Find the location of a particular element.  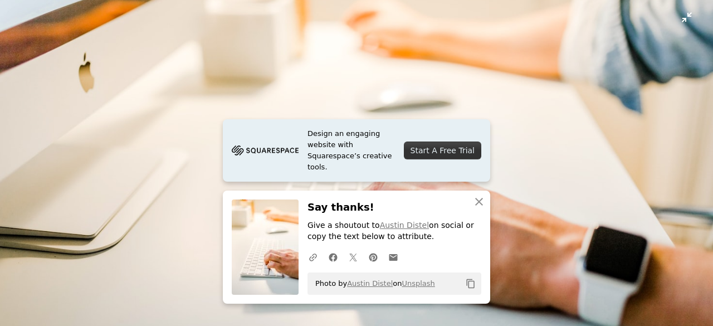

a: Share on Pinterest is located at coordinates (373, 257).